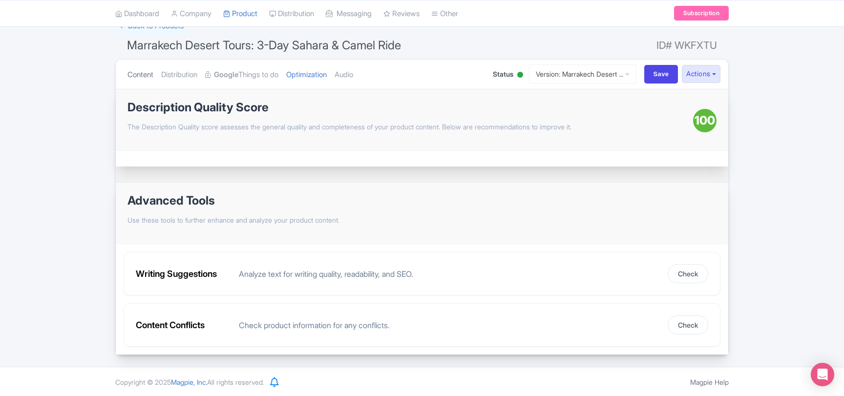  Describe the element at coordinates (410, 126) in the screenshot. I see `p: The Description Quality score assesses the general quality and completeness of your product conte...` at that location.